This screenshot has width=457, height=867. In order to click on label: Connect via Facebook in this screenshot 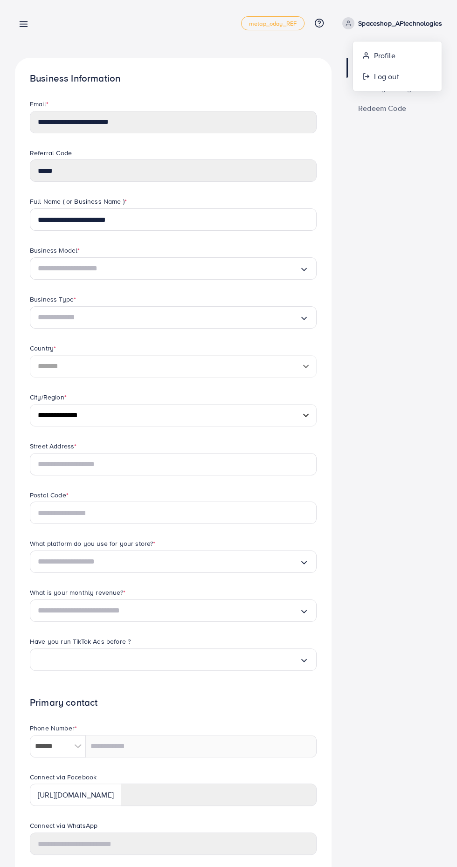, I will do `click(63, 777)`.